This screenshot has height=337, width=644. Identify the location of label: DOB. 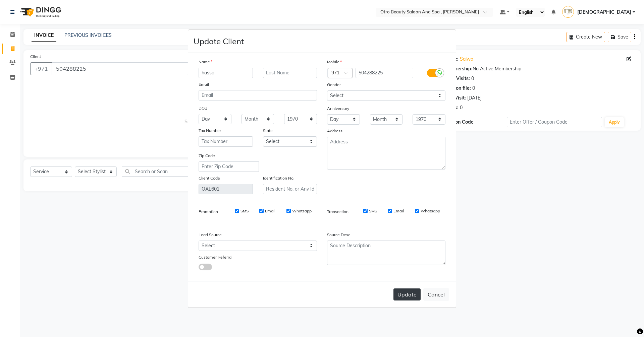
(203, 108).